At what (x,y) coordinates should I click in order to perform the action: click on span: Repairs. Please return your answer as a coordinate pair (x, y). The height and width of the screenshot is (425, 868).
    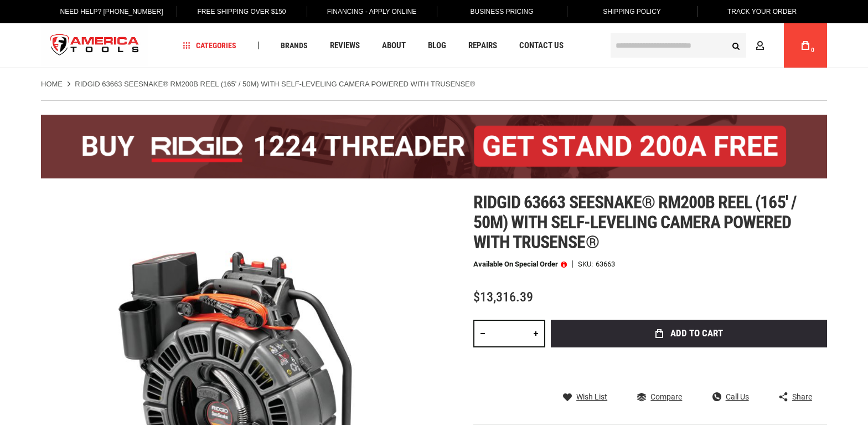
    Looking at the image, I should click on (483, 46).